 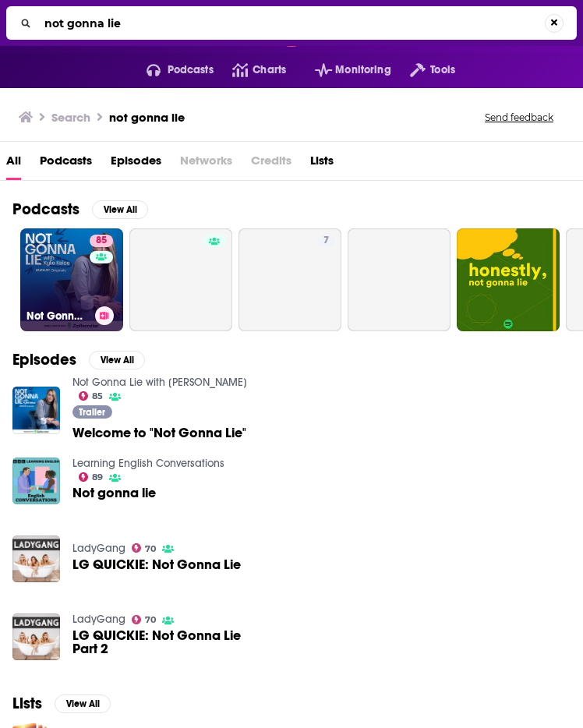 What do you see at coordinates (91, 477) in the screenshot?
I see `a: 89` at bounding box center [91, 477].